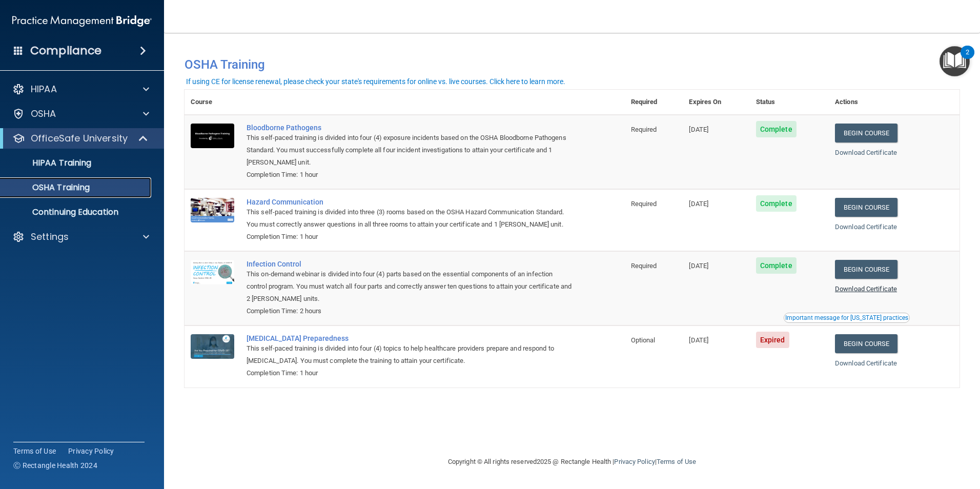 The height and width of the screenshot is (489, 980). I want to click on th: Required, so click(654, 102).